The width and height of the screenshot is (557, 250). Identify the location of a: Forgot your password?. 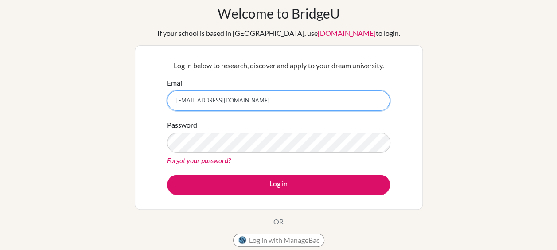
(199, 160).